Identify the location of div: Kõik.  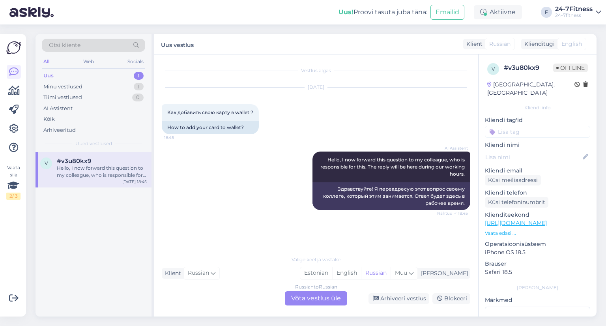
(49, 119).